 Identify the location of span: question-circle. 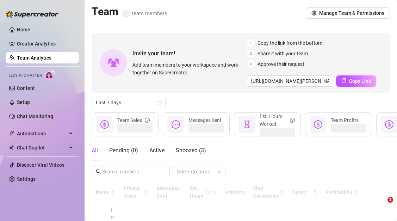
(292, 120).